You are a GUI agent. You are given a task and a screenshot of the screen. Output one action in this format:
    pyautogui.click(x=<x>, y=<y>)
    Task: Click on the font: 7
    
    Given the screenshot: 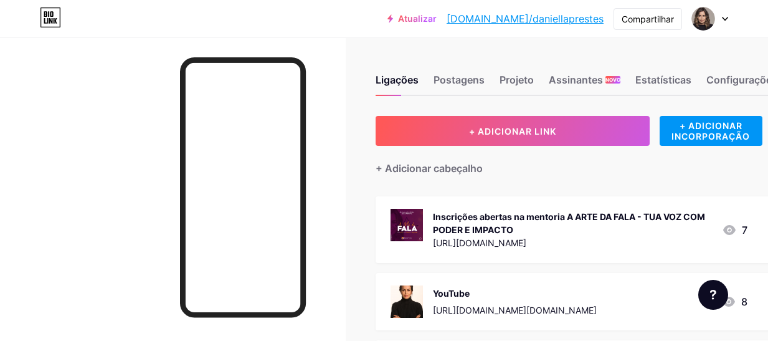 What is the action you would take?
    pyautogui.click(x=744, y=230)
    